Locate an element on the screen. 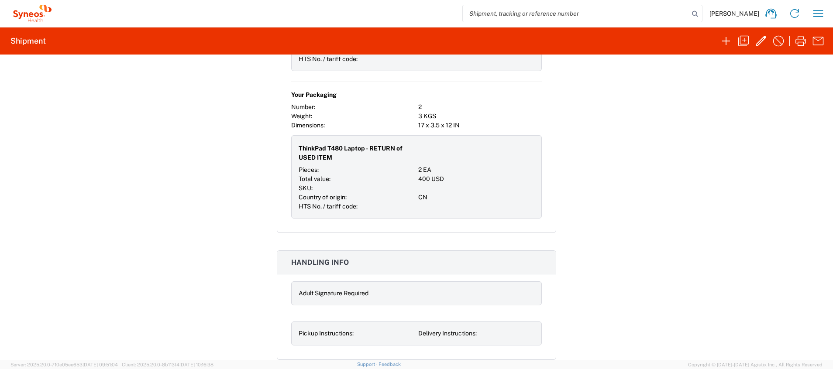 This screenshot has width=833, height=369. span: Pickup Instructions: is located at coordinates (326, 333).